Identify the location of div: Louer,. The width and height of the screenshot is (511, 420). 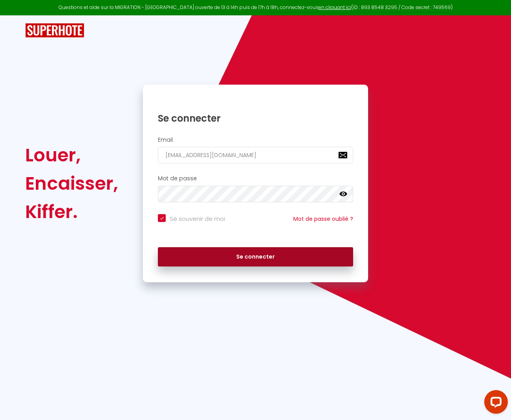
(72, 155).